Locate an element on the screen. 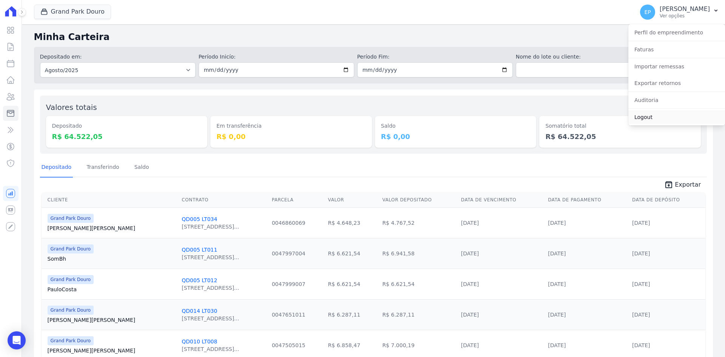  dt: Saldo is located at coordinates (456, 126).